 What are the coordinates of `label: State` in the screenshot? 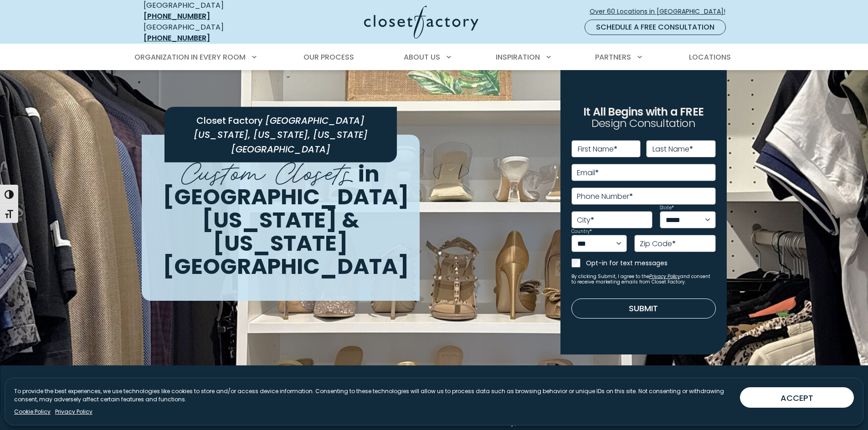 It's located at (666, 208).